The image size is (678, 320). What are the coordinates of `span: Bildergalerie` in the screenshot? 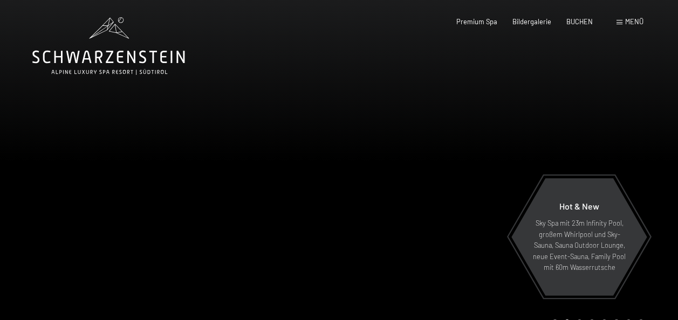 It's located at (532, 22).